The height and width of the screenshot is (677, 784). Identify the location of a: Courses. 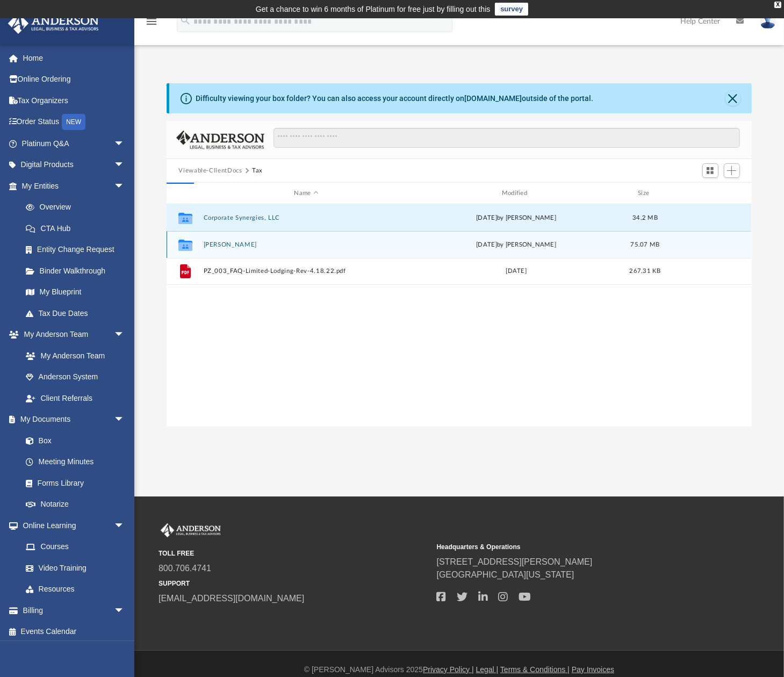
(75, 546).